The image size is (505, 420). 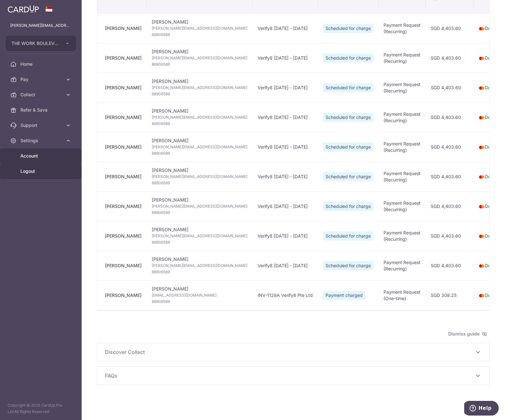 I want to click on span: Home, so click(x=42, y=64).